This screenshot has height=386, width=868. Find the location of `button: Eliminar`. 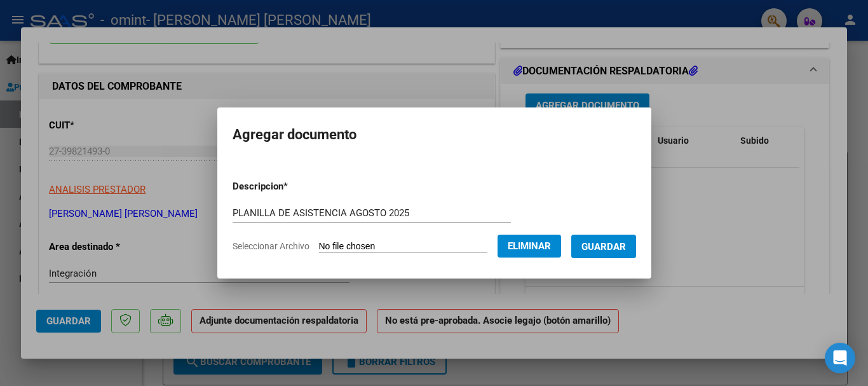

button: Eliminar is located at coordinates (529, 246).